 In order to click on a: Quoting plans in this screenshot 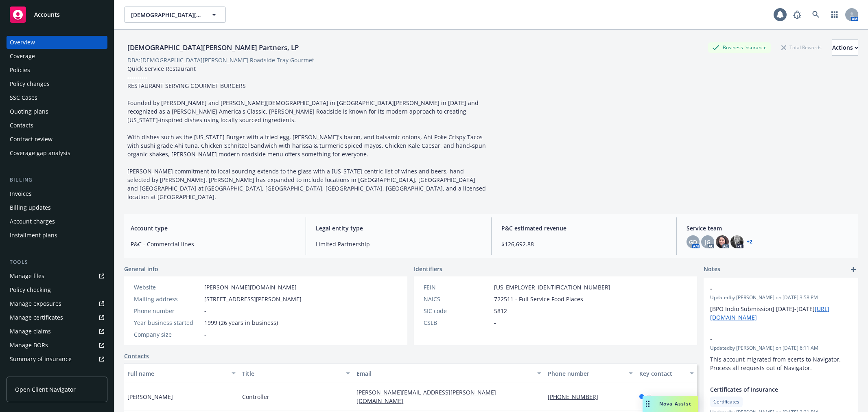, I will do `click(57, 111)`.